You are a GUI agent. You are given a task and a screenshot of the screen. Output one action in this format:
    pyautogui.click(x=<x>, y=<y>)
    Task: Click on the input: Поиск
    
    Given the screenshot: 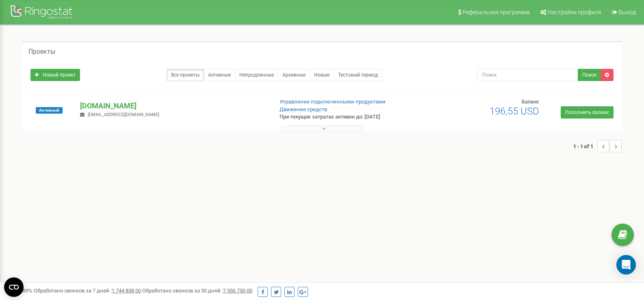 What is the action you would take?
    pyautogui.click(x=528, y=75)
    